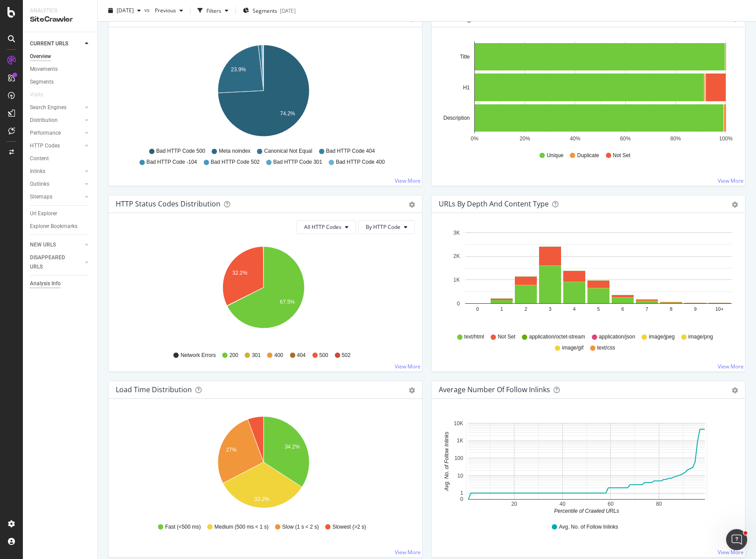 This screenshot has height=559, width=756. Describe the element at coordinates (611, 504) in the screenshot. I see `text: 60` at that location.